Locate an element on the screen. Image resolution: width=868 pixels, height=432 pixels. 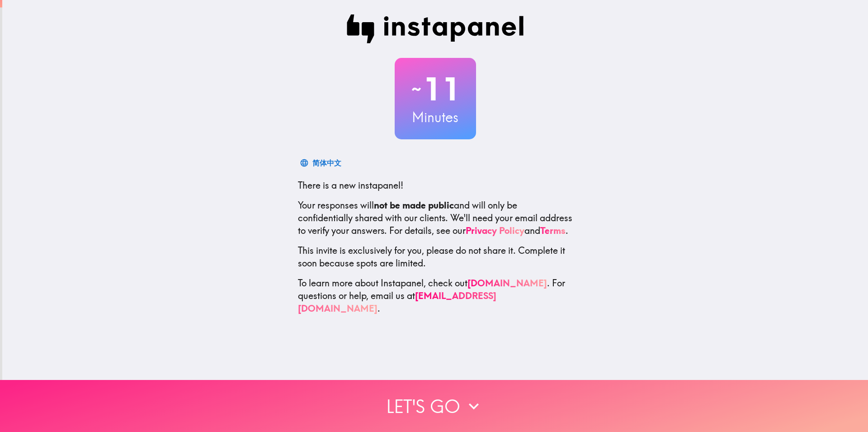
p: To learn more about Instapanel, check out . For questions or help, email us at . is located at coordinates (435, 296).